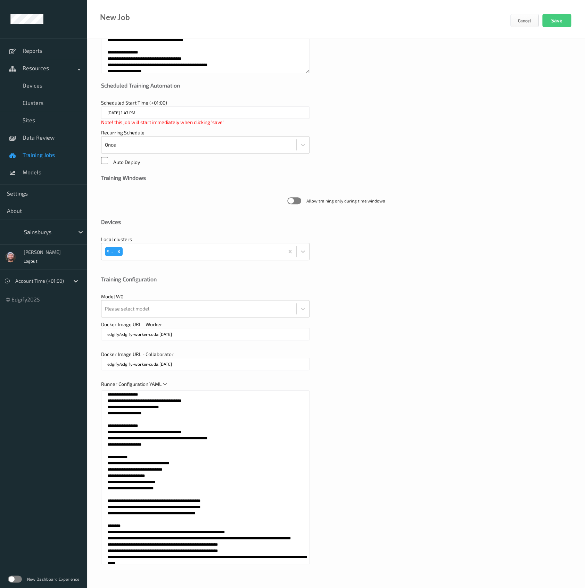  What do you see at coordinates (137, 354) in the screenshot?
I see `span: Docker Image URL - Collaborator` at bounding box center [137, 354].